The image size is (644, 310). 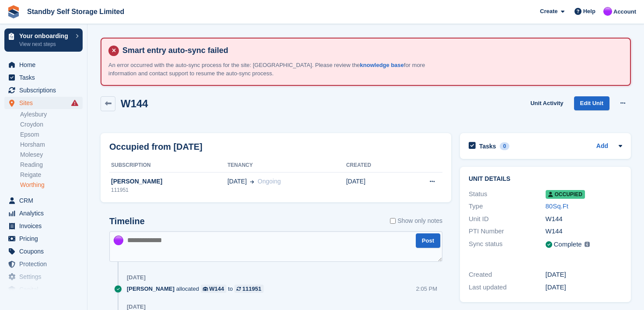 What do you see at coordinates (287, 166) in the screenshot?
I see `th: Tenancy` at bounding box center [287, 166].